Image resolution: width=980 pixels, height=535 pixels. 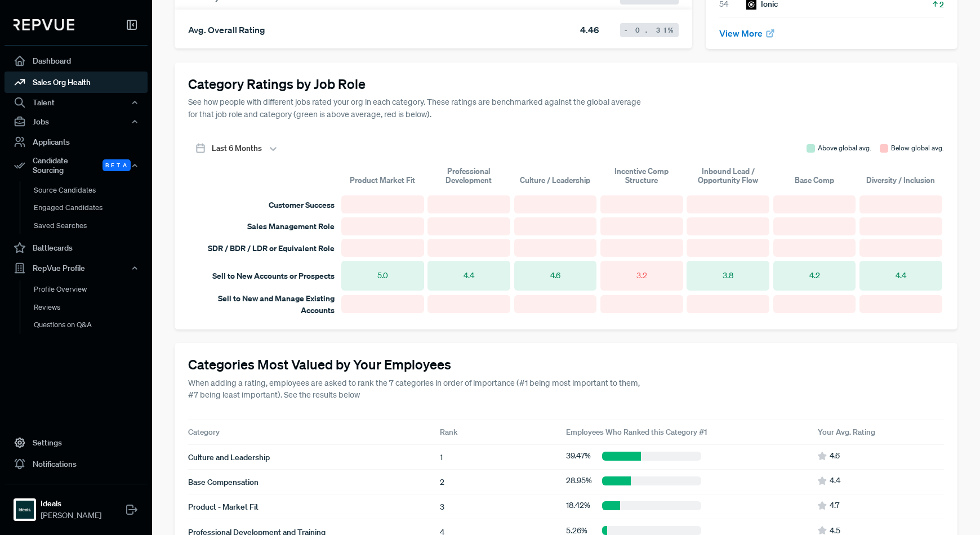 I want to click on span: 1, so click(x=441, y=458).